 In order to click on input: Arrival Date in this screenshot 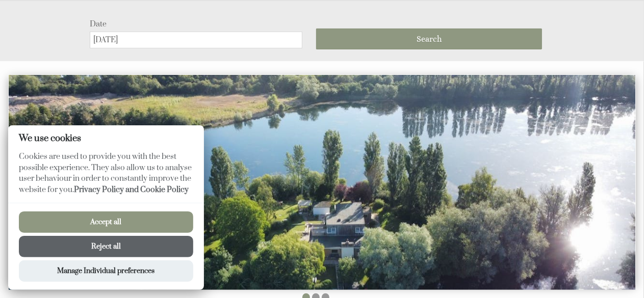, I will do `click(196, 40)`.